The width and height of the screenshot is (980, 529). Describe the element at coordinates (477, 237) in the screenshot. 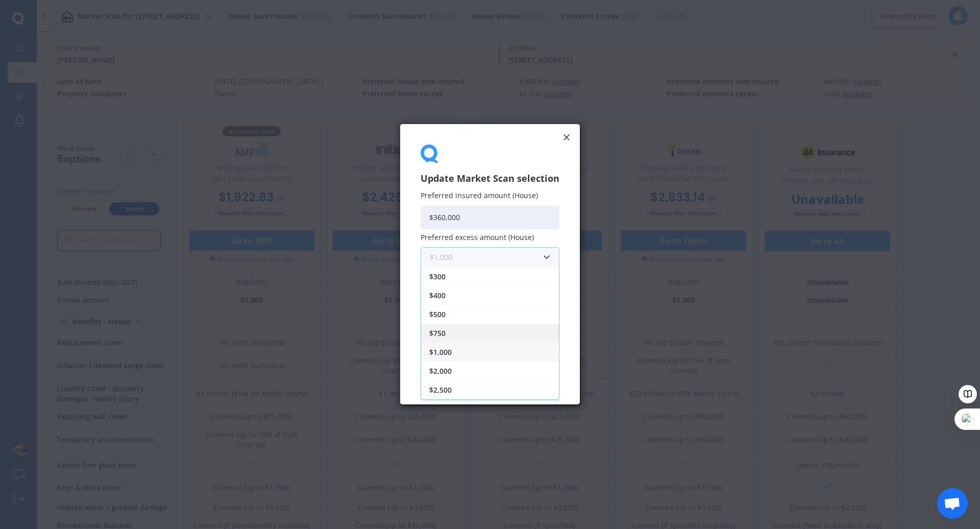

I see `span: Preferred excess amount (House)` at that location.